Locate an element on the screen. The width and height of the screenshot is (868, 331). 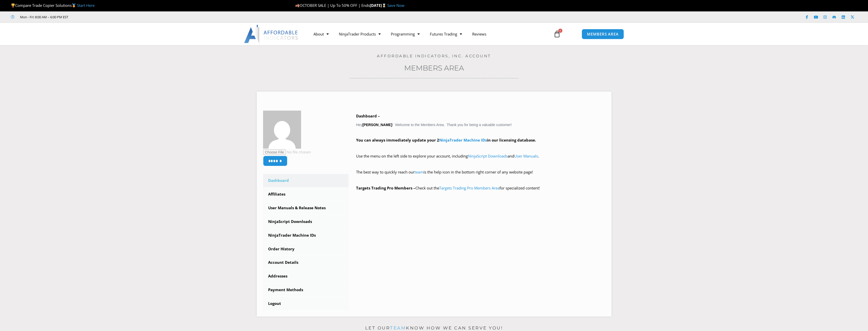
a: User Manuals is located at coordinates (527, 156).